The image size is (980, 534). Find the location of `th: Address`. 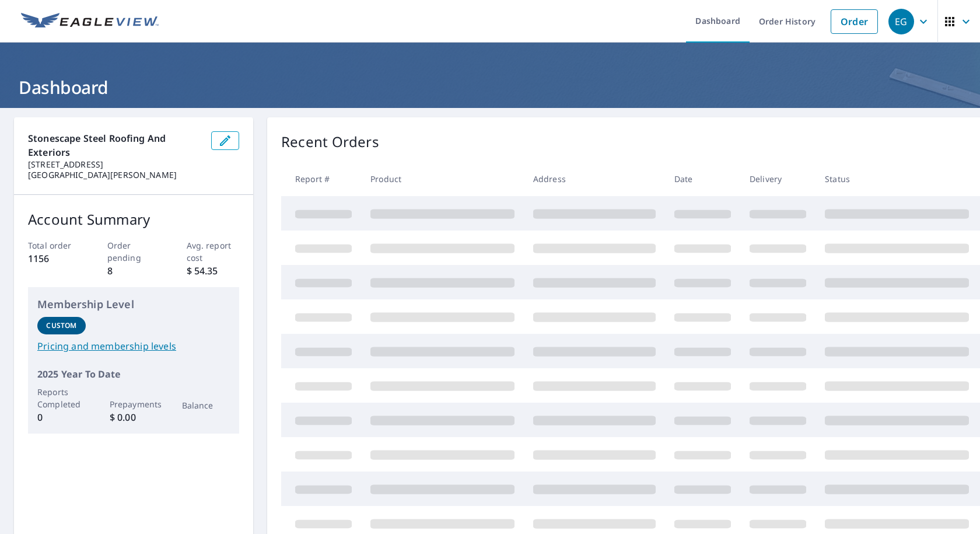

th: Address is located at coordinates (594, 178).